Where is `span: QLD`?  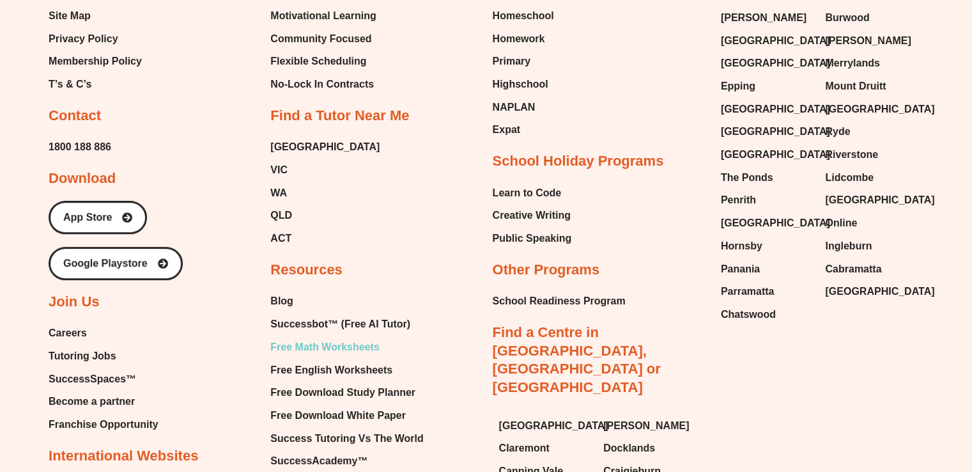 span: QLD is located at coordinates (281, 215).